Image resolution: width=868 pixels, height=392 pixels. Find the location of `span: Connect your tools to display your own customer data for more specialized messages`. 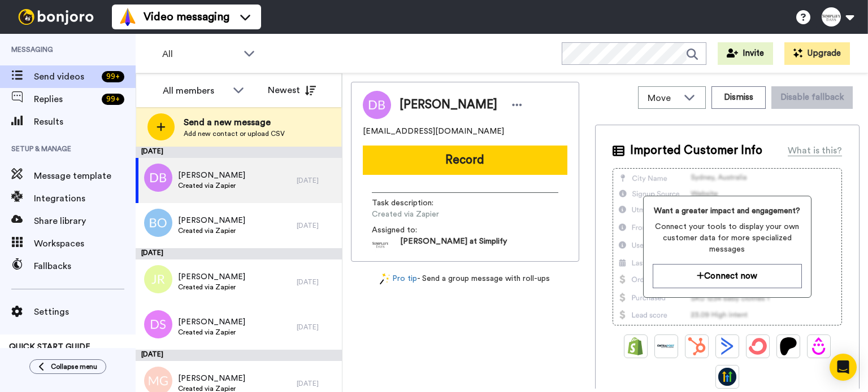

span: Connect your tools to display your own customer data for more specialized messages is located at coordinates (727, 238).